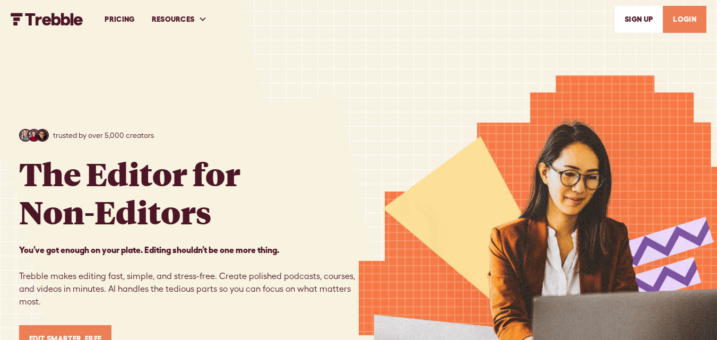  I want to click on p: trusted by over 5,000 creators, so click(103, 135).